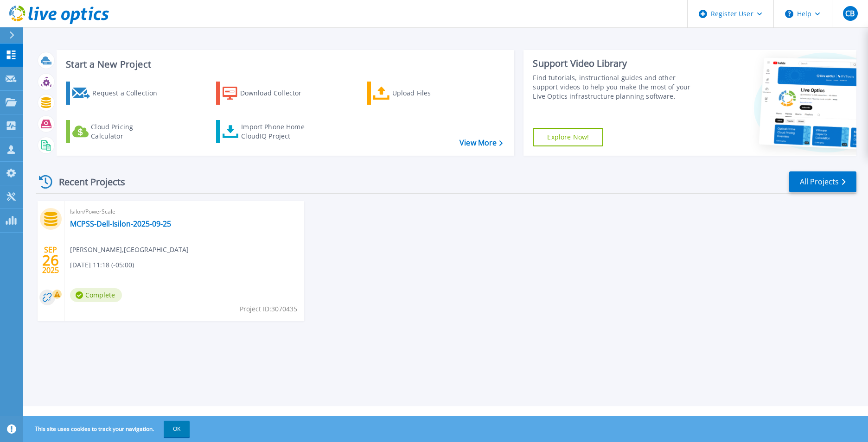 This screenshot has width=868, height=442. I want to click on a: Upload Files, so click(418, 93).